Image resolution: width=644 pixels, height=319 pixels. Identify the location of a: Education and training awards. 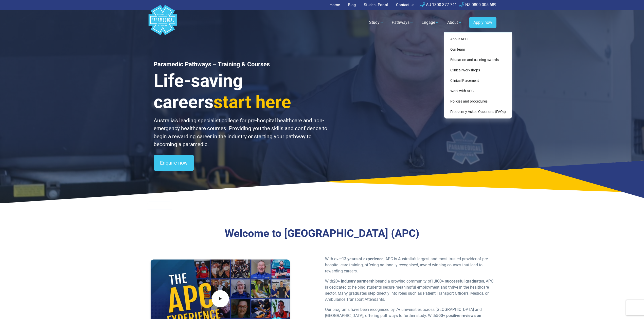
(478, 60).